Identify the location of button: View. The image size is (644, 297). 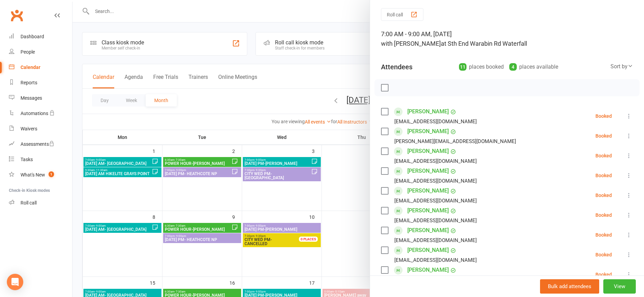
(619, 286).